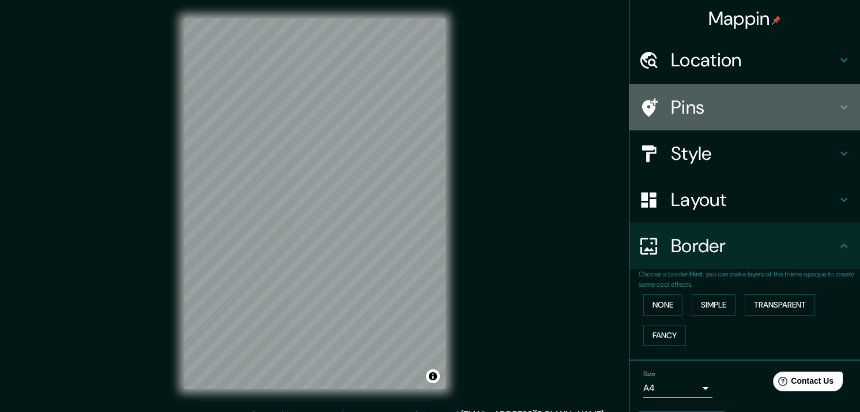 The width and height of the screenshot is (860, 412). I want to click on h4: Location, so click(754, 60).